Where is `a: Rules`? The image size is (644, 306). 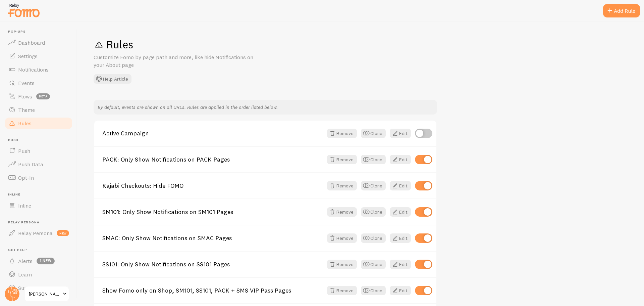 a: Rules is located at coordinates (39, 123).